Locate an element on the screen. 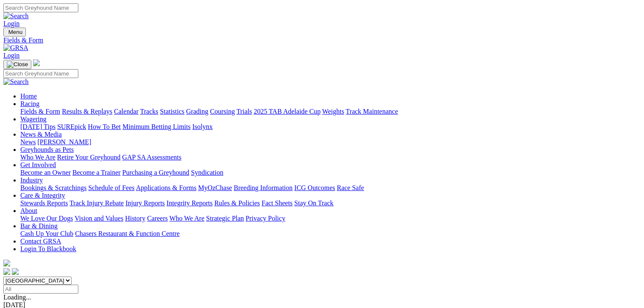  a: 2025 TAB Adelaide Cup is located at coordinates (287, 111).